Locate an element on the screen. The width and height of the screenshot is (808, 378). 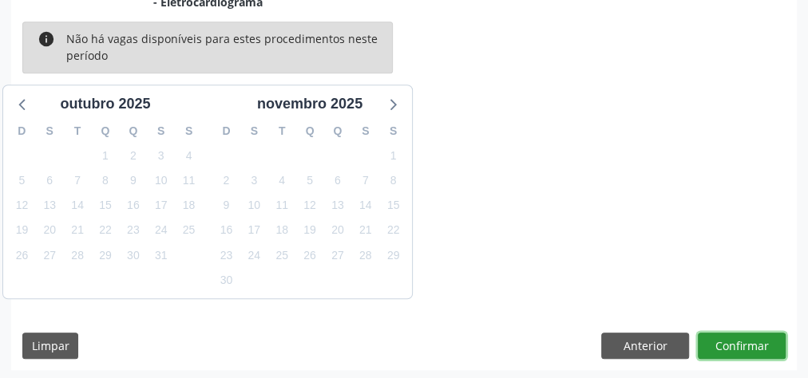
span: sábado, 1 de novembro de 2025 is located at coordinates (393, 156).